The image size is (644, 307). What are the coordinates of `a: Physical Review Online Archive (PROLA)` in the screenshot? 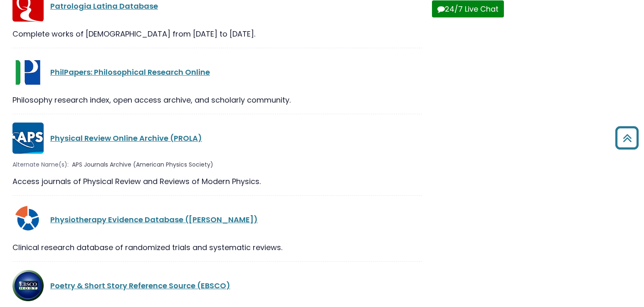 It's located at (126, 138).